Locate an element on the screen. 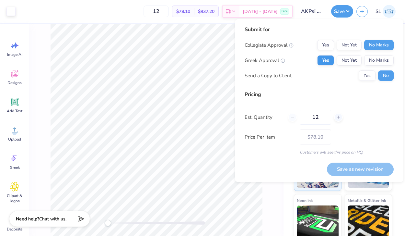  span: $937.20 is located at coordinates (206, 11).